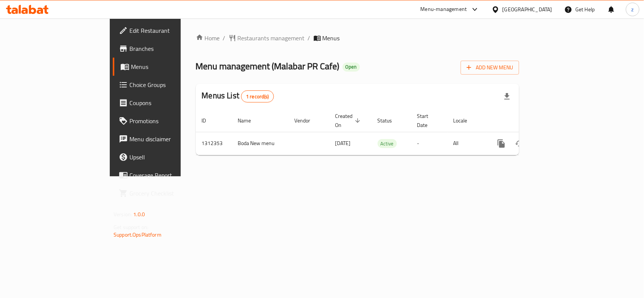 This screenshot has width=644, height=298. What do you see at coordinates (387, 143) in the screenshot?
I see `div: Active` at bounding box center [387, 143].